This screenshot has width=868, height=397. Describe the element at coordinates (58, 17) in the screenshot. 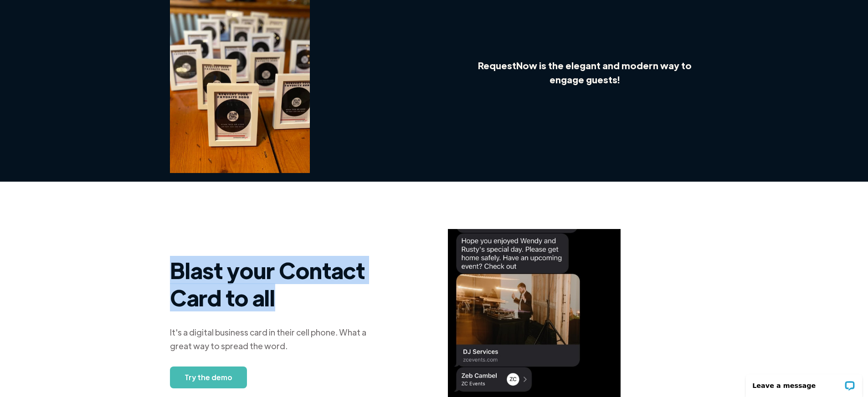

I see `p: Leave a message` at that location.